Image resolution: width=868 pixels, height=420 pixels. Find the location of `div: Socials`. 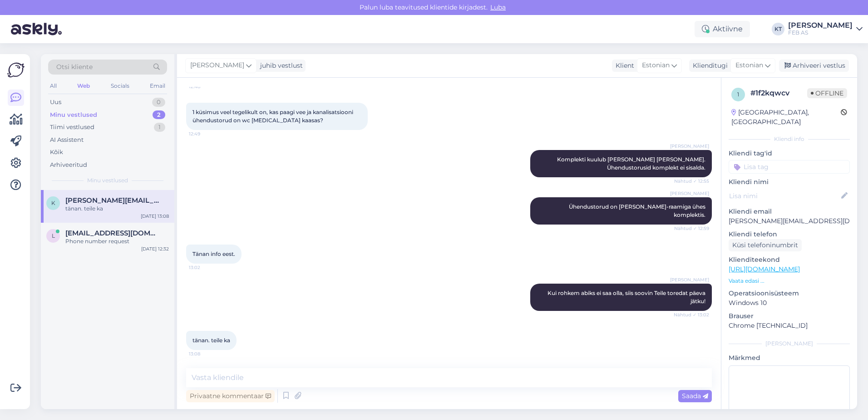

div: Socials is located at coordinates (120, 86).